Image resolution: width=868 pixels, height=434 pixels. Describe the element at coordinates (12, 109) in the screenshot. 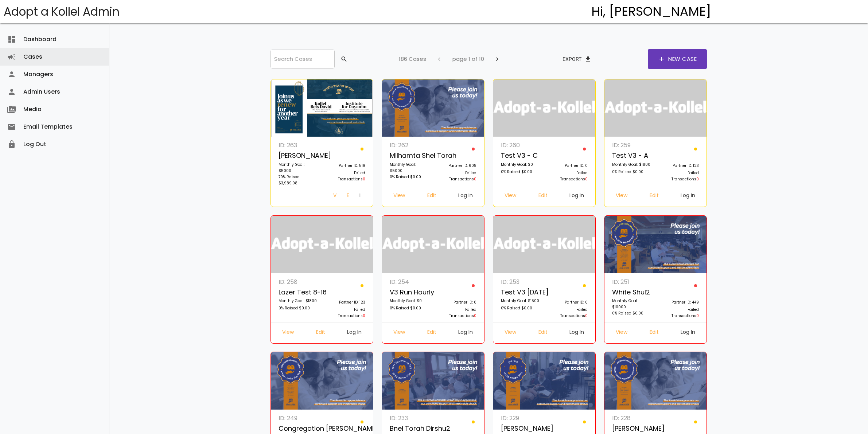

I see `i: perm_media` at that location.